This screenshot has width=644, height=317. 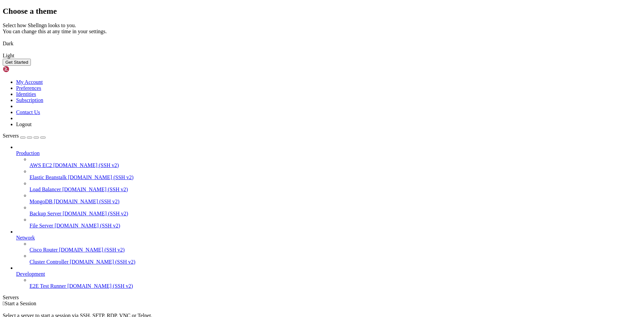 What do you see at coordinates (329, 187) in the screenshot?
I see `li: Production` at bounding box center [329, 187].